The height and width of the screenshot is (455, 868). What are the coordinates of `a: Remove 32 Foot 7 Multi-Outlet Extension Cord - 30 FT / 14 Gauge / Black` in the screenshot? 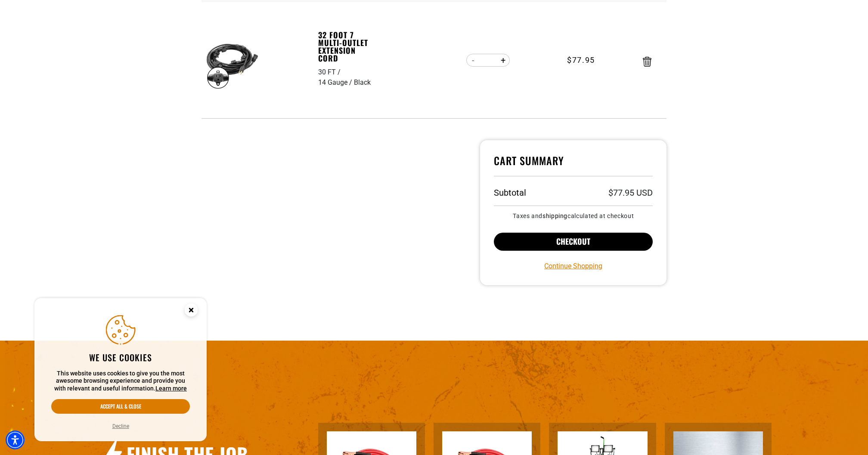 It's located at (647, 62).